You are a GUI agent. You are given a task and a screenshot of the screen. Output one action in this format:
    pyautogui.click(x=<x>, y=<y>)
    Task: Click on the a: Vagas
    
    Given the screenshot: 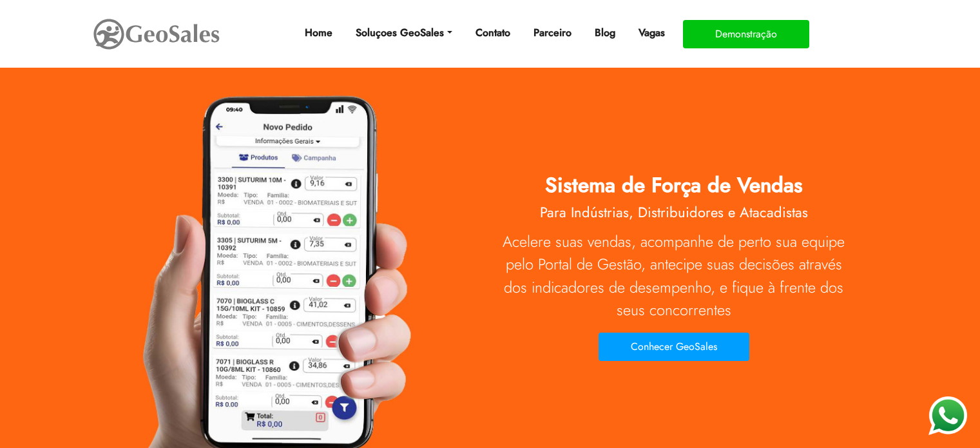 What is the action you would take?
    pyautogui.click(x=651, y=33)
    